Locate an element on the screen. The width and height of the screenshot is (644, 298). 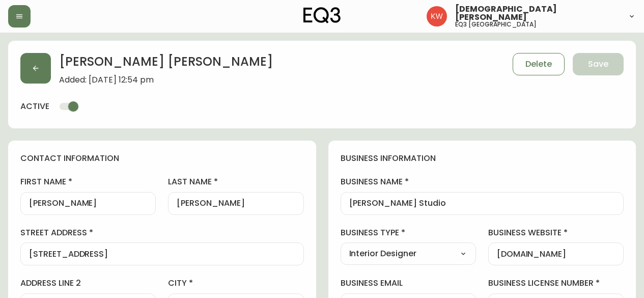
label: business license number is located at coordinates (556, 283).